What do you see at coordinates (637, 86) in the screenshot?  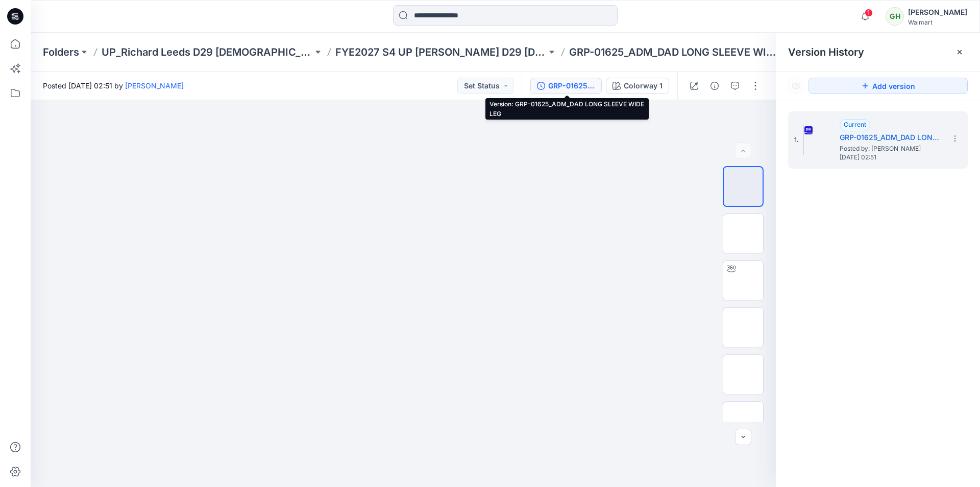 I see `button: Colorway 1` at bounding box center [637, 86].